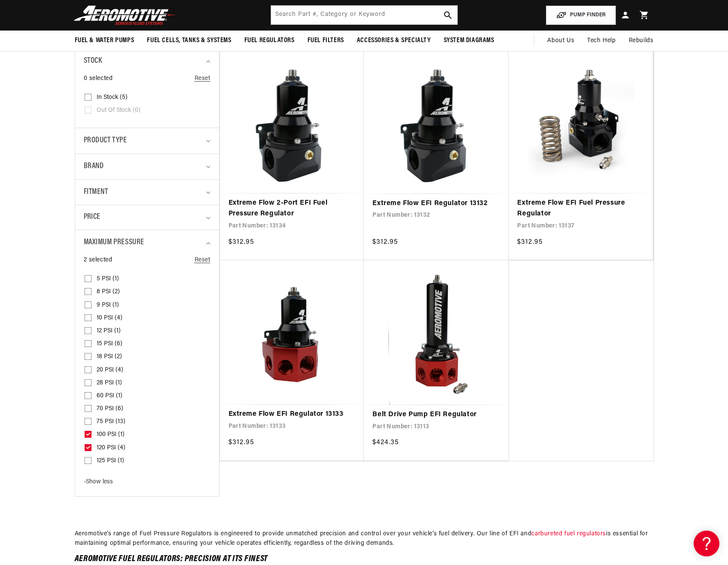 This screenshot has height=565, width=728. Describe the element at coordinates (269, 41) in the screenshot. I see `span: Fuel Regulators` at that location.